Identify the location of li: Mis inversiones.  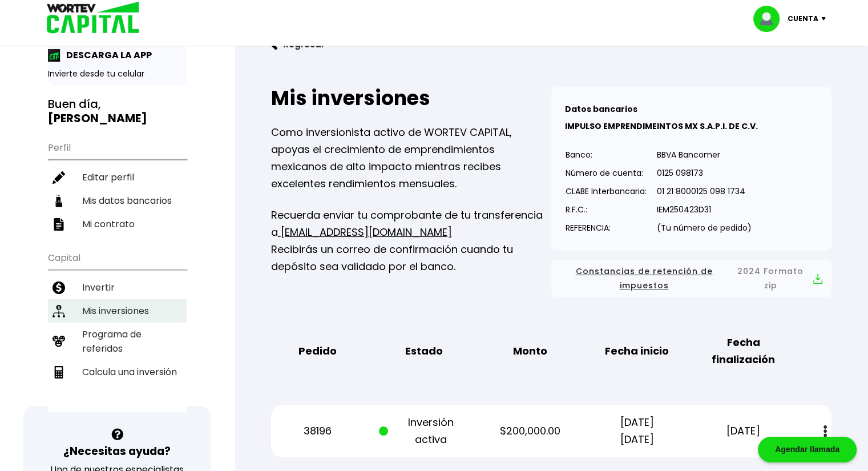
(117, 311).